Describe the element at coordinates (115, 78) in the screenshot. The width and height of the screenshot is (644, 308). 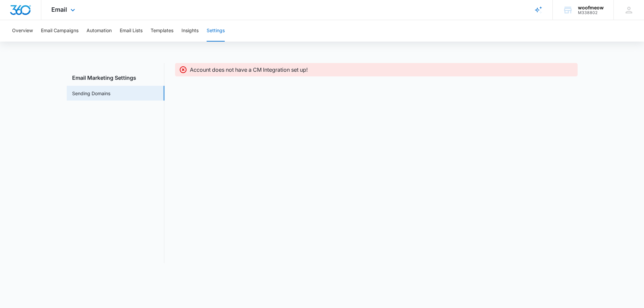
I see `h3: Email Marketing Settings` at that location.